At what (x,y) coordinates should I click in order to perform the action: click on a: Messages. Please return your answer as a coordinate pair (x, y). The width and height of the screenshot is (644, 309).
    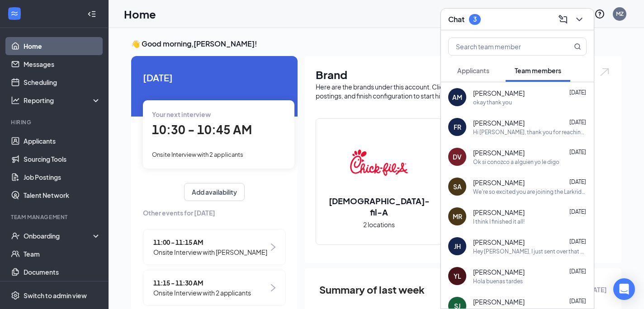
    Looking at the image, I should click on (62, 64).